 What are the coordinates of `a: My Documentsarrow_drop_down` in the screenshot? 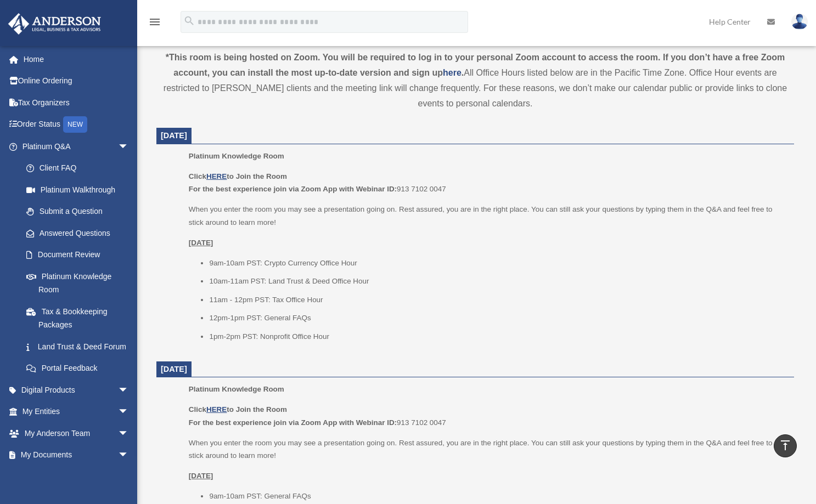 It's located at (76, 455).